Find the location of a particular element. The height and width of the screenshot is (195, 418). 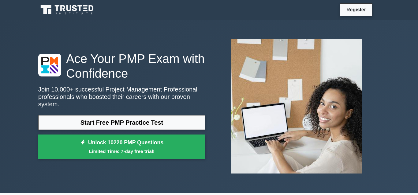

a: Unlock 10220 PMP QuestionsLimited Time: 7-day free trial! is located at coordinates (122, 146).